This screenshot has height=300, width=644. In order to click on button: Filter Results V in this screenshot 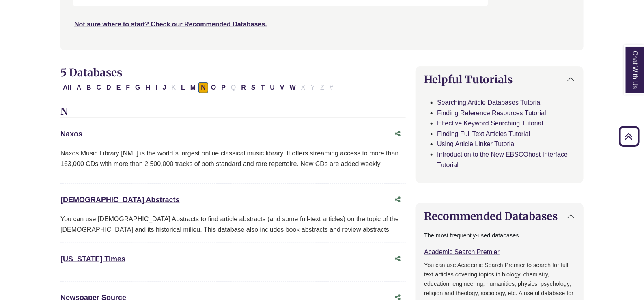, I will do `click(282, 88)`.